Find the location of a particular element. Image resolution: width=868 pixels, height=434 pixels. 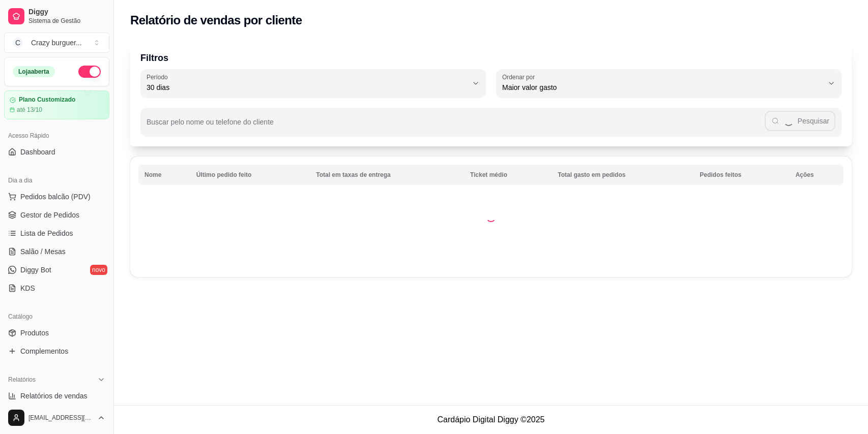

input: Buscar pelo nome ou telefone do cliente is located at coordinates (455, 126).